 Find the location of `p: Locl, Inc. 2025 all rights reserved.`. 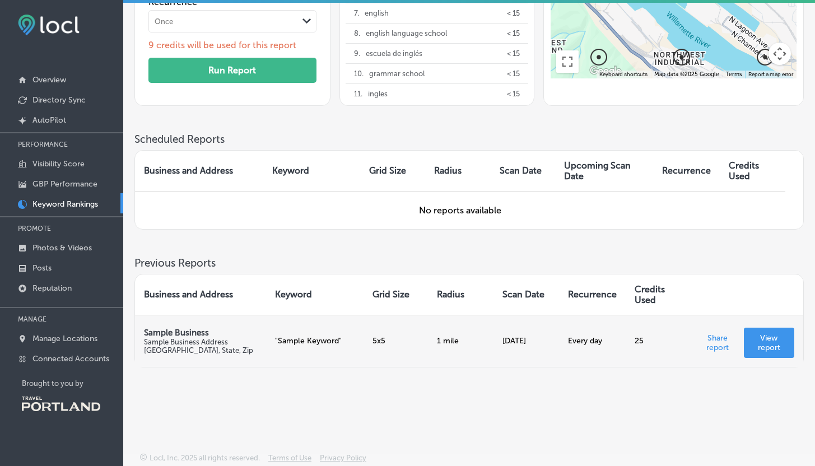

p: Locl, Inc. 2025 all rights reserved. is located at coordinates (204, 457).